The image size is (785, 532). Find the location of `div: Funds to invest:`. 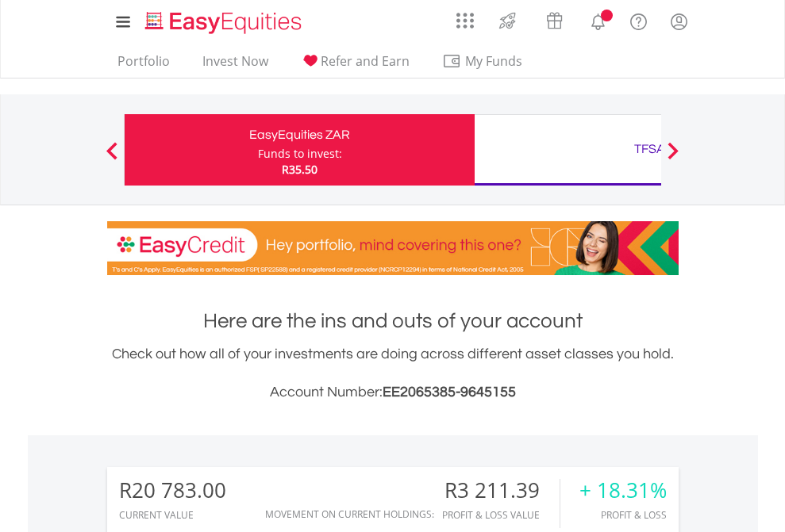

div: Funds to invest: is located at coordinates (300, 154).